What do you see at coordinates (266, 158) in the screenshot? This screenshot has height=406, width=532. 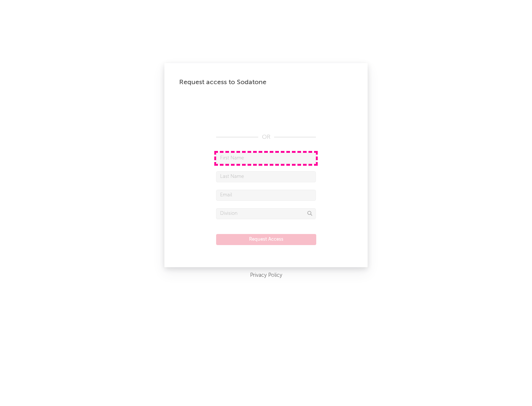 I see `input: First Name` at bounding box center [266, 158].